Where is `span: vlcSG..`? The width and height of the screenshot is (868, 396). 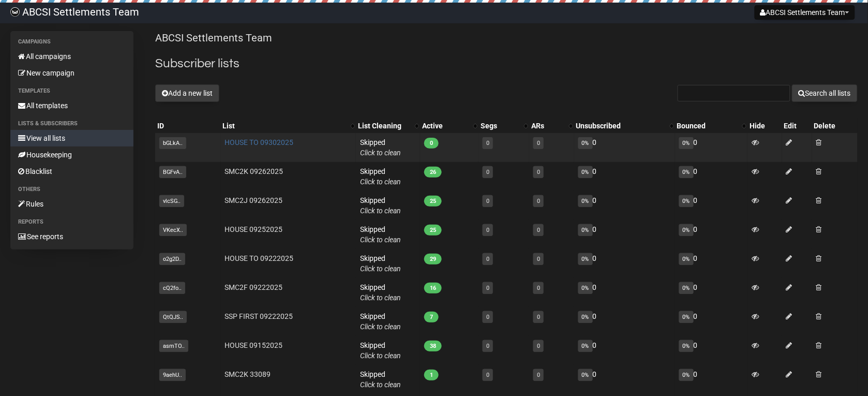 span: vlcSG.. is located at coordinates (172, 201).